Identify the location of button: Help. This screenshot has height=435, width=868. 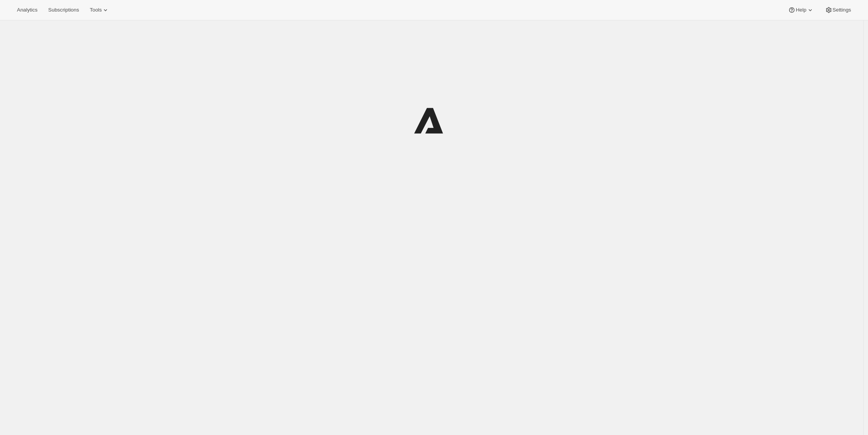
(801, 10).